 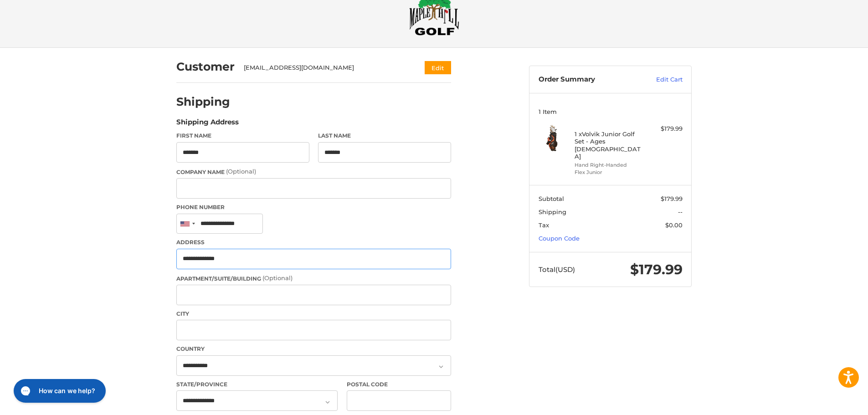 I want to click on button: Gorgias live chat, so click(x=51, y=15).